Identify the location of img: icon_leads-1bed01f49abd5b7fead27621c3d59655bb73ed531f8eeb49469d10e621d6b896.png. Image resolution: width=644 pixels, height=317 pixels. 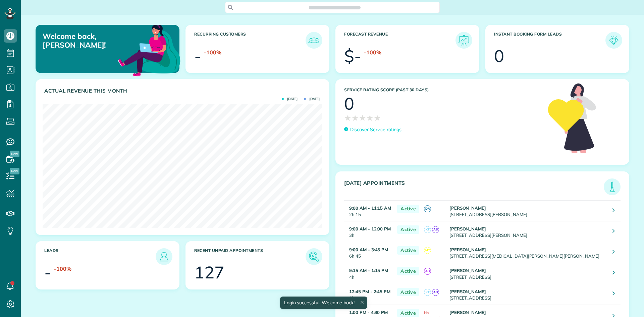
(164, 256).